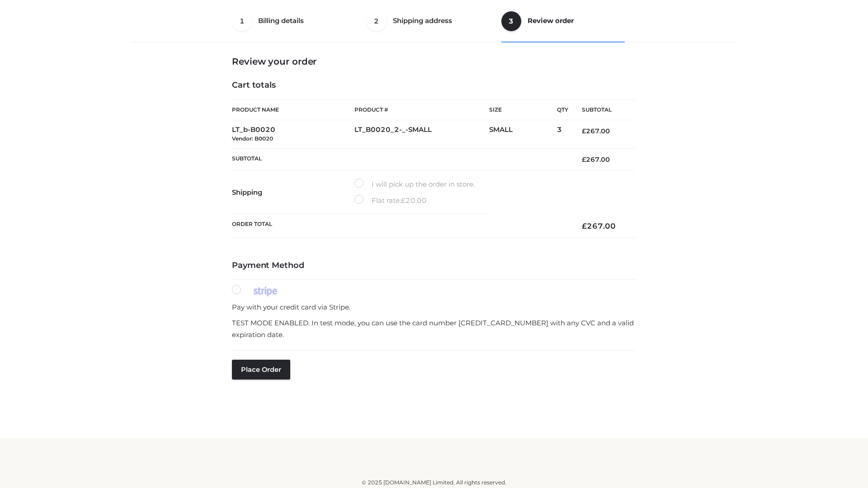 The height and width of the screenshot is (488, 868). Describe the element at coordinates (391, 200) in the screenshot. I see `label: Flat rate:` at that location.